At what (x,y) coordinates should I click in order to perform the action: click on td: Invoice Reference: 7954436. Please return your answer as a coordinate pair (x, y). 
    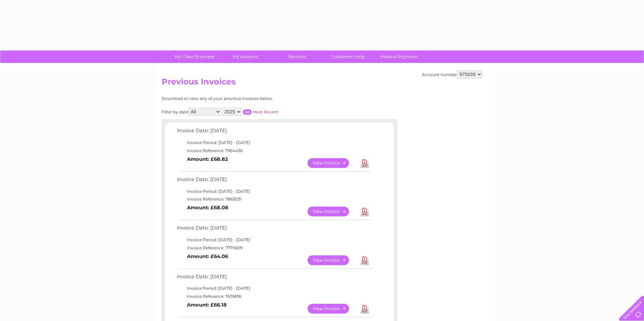
    Looking at the image, I should click on (273, 151).